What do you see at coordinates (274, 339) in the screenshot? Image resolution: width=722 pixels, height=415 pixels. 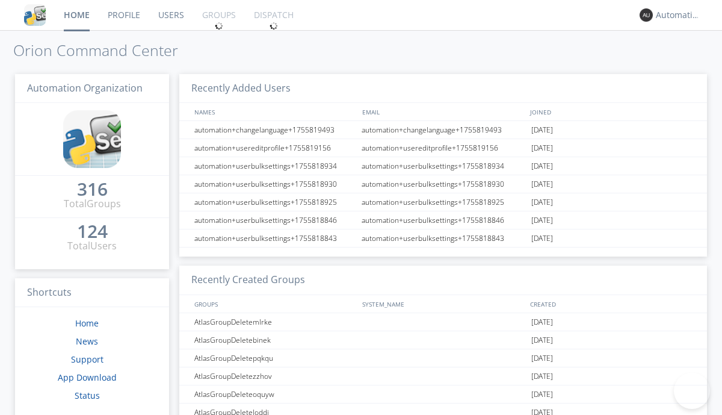 I see `div: AtlasGroupDeletebinek` at bounding box center [274, 339].